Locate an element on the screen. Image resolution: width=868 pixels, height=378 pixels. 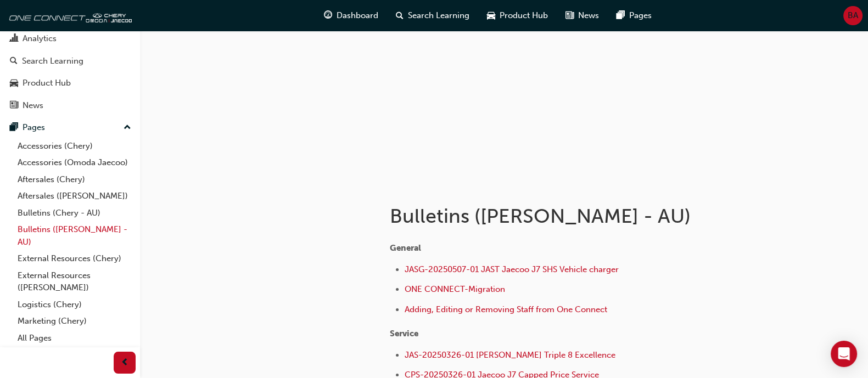
div: Search Learning is located at coordinates (53, 61).